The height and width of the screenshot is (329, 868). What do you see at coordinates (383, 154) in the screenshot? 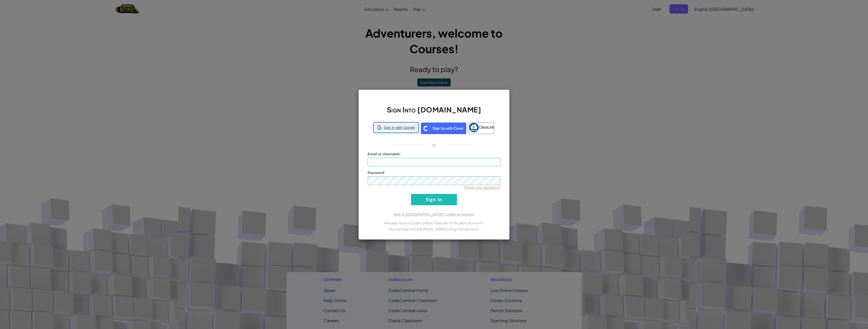
I see `span: Email or Username` at bounding box center [383, 154].